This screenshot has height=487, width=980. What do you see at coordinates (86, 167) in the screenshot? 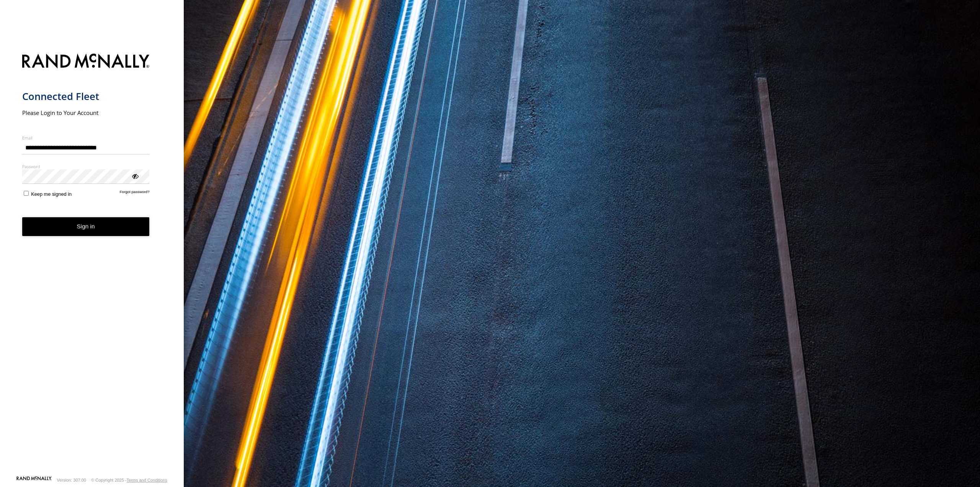
I see `label: Password` at bounding box center [86, 167].